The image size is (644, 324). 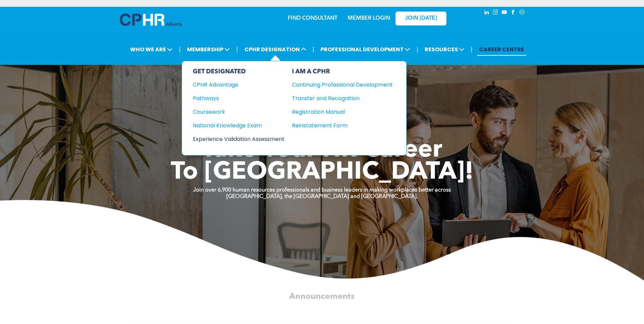 I want to click on div: Transfer and Recognition, so click(x=337, y=98).